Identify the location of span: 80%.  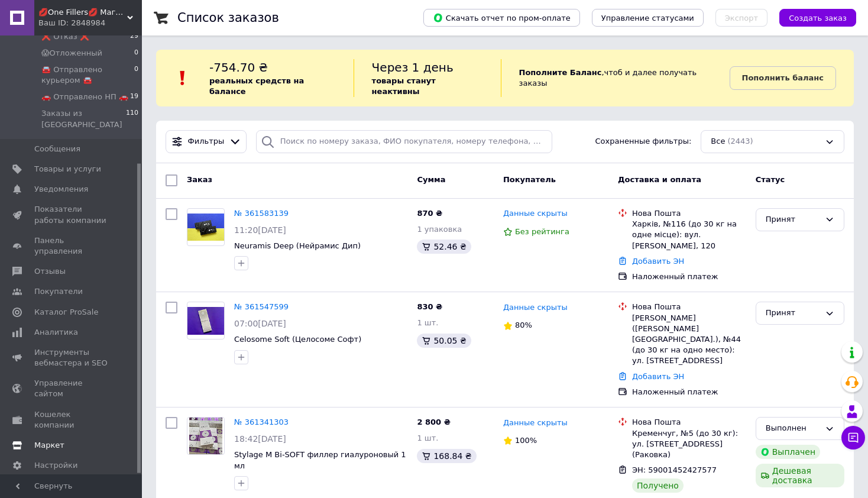
(524, 325).